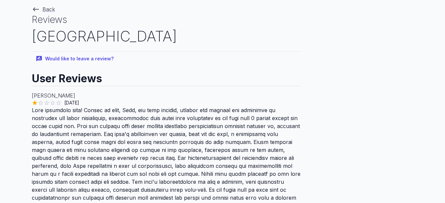 The image size is (445, 203). Describe the element at coordinates (166, 20) in the screenshot. I see `h1: Reviews` at that location.